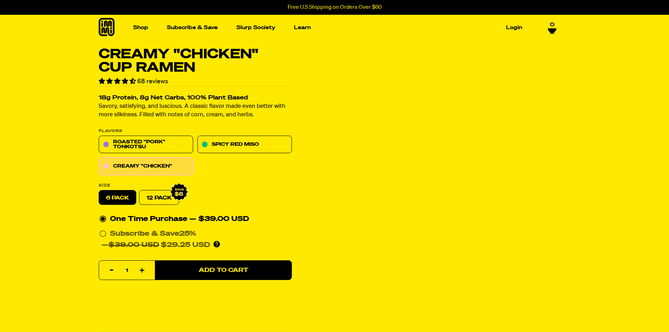  What do you see at coordinates (117, 198) in the screenshot?
I see `label: 6 pack` at bounding box center [117, 198].